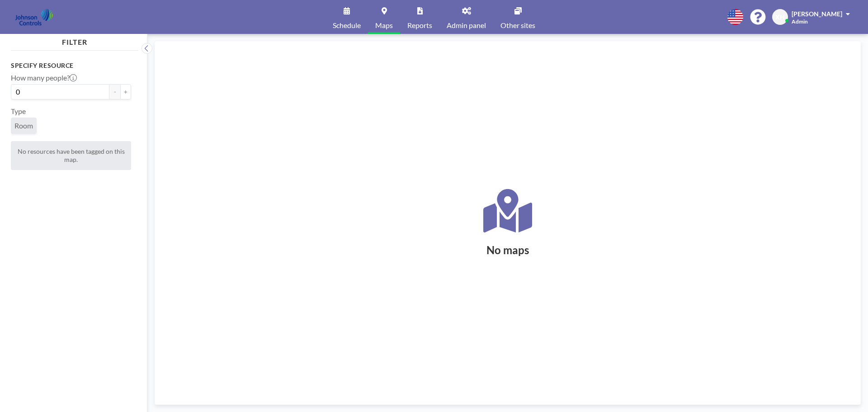 This screenshot has height=412, width=868. I want to click on div: No resources have been tagged on this map., so click(71, 155).